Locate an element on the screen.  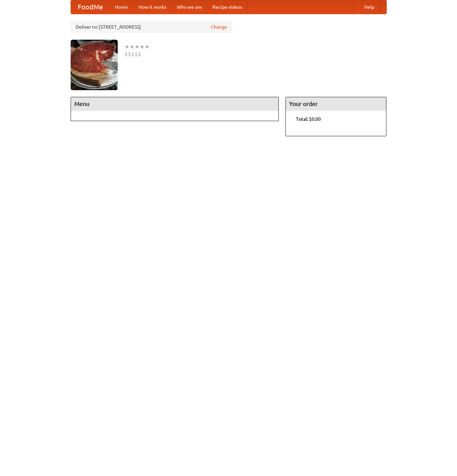
img: angular.jpg is located at coordinates (94, 65).